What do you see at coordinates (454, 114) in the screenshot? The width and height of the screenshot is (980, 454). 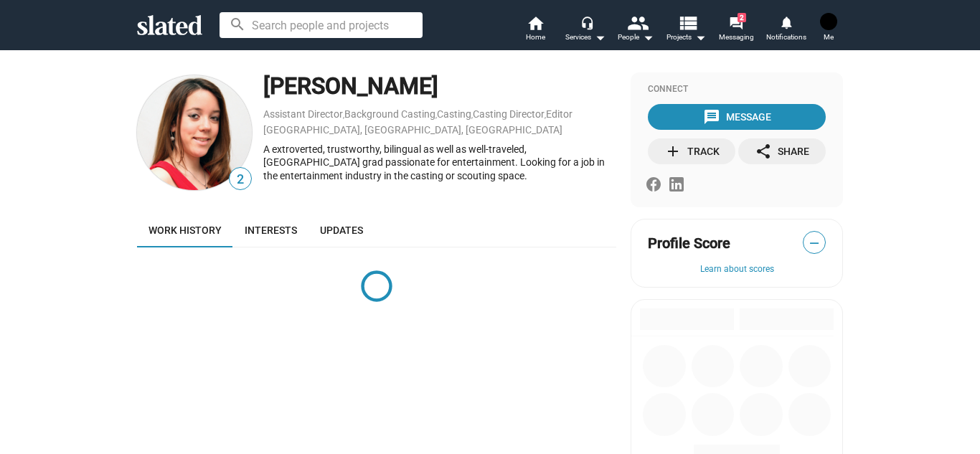 I see `a: Casting` at bounding box center [454, 114].